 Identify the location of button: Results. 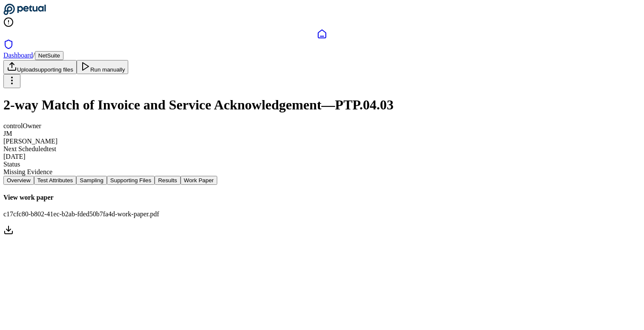
(167, 180).